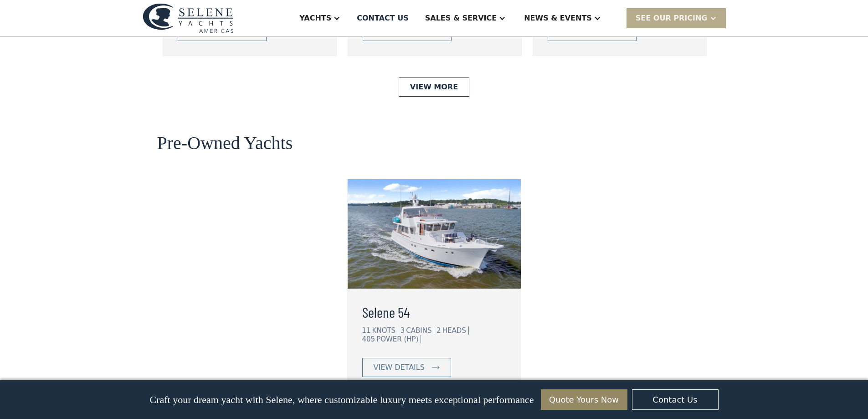  I want to click on div: 2, so click(439, 330).